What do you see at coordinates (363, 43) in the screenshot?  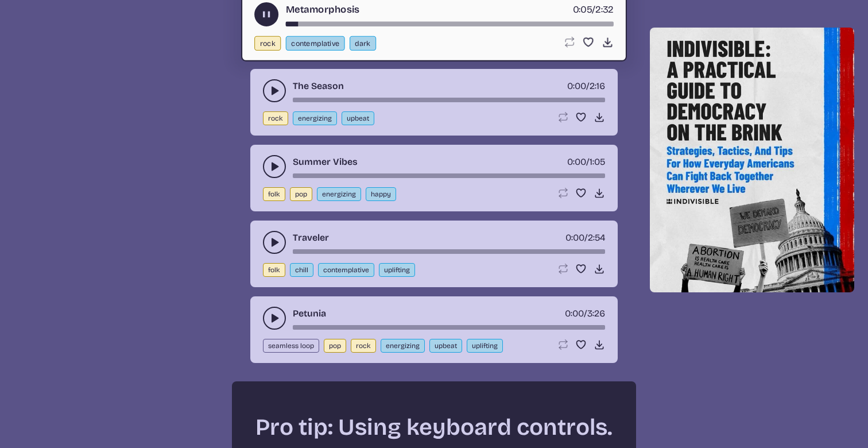 I see `button: dark` at bounding box center [363, 43].